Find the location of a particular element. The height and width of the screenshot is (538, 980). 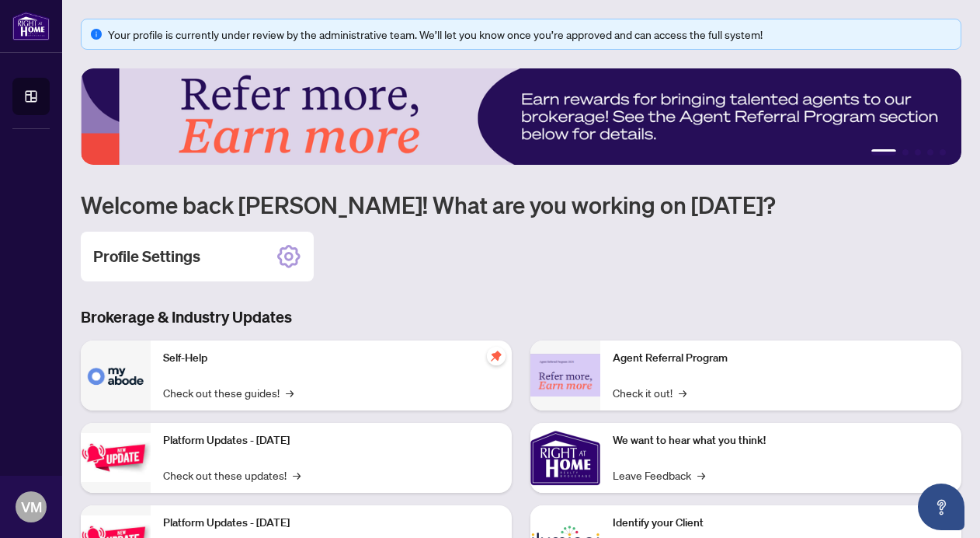

button: 2 is located at coordinates (906, 153).